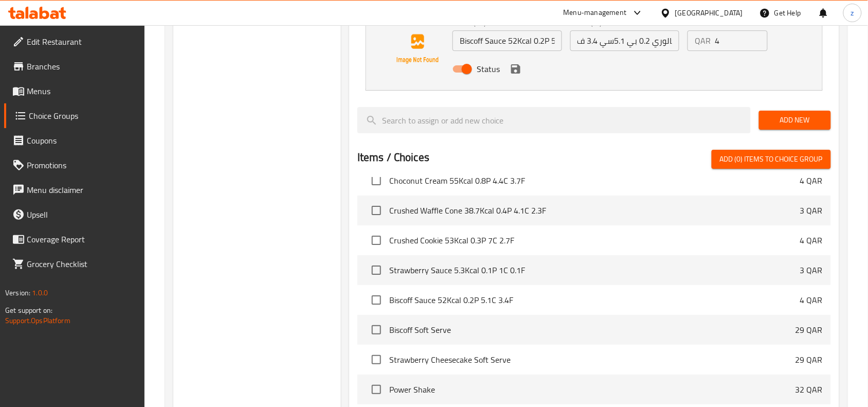 This screenshot has width=868, height=407. I want to click on p: 32 QAR, so click(809, 389).